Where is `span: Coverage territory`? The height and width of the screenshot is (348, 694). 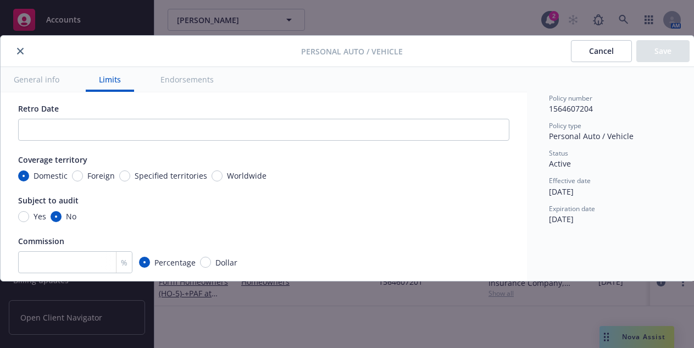 span: Coverage territory is located at coordinates (53, 159).